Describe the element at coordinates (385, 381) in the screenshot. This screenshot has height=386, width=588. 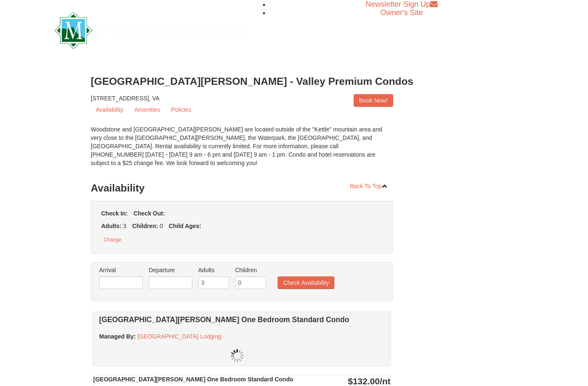
I see `span: /nt` at that location.